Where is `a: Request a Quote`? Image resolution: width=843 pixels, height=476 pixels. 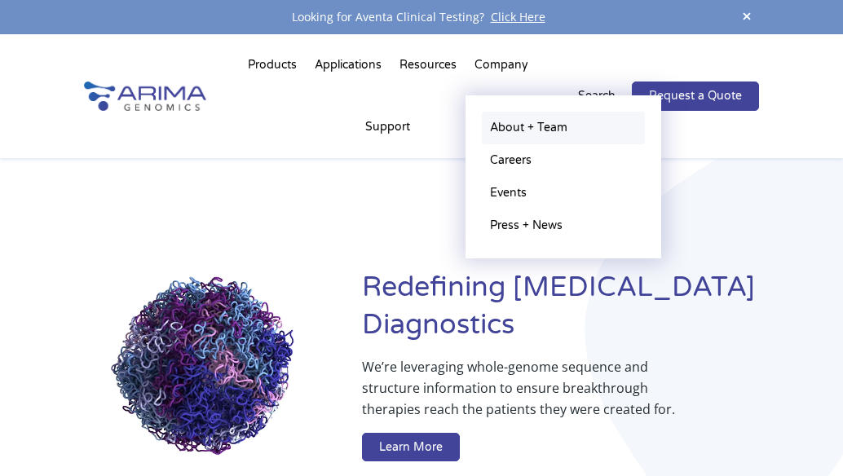 a: Request a Quote is located at coordinates (695, 96).